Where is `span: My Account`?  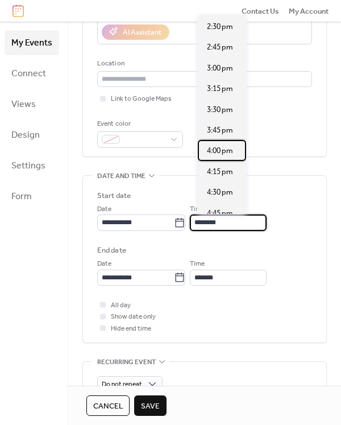 span: My Account is located at coordinates (309, 11).